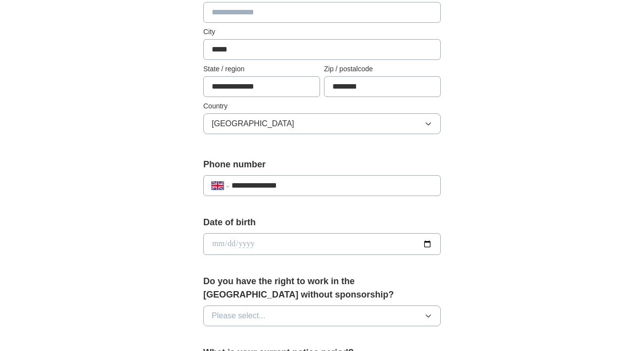  What do you see at coordinates (382, 69) in the screenshot?
I see `label: Zip / postalcode` at bounding box center [382, 69].